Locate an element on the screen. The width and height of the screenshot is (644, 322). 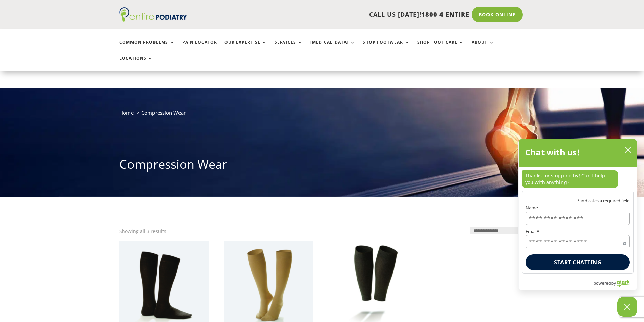
input: Email is located at coordinates (578, 242).